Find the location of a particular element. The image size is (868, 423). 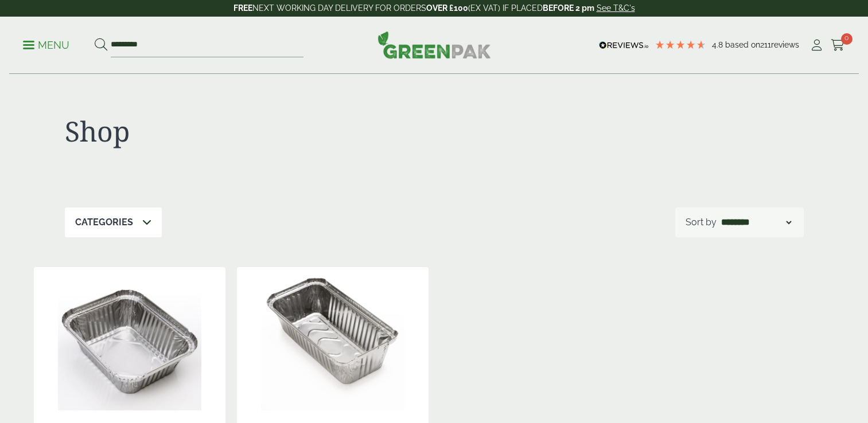

img: NO 2 is located at coordinates (129, 339).